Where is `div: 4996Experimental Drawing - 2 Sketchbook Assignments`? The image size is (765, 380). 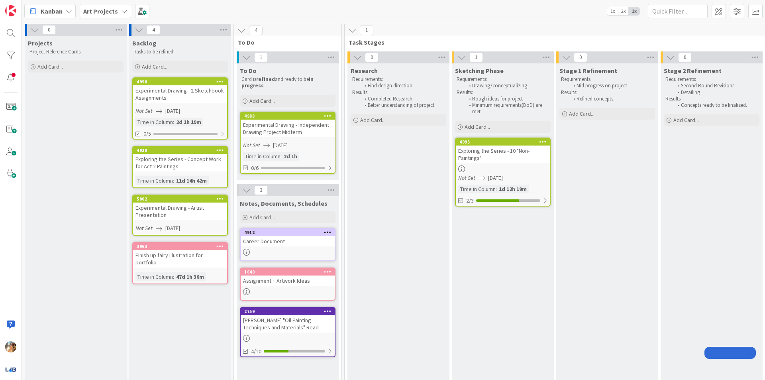
div: 4996Experimental Drawing - 2 Sketchbook Assignments is located at coordinates (180, 90).